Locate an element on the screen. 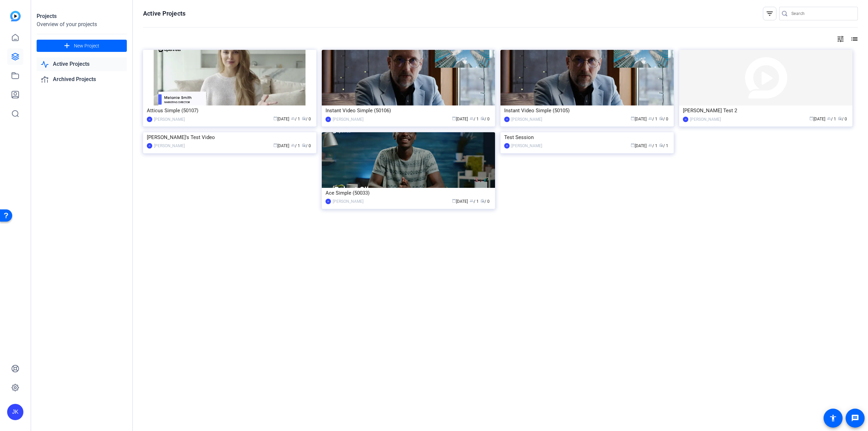 The width and height of the screenshot is (868, 431). button: New Project is located at coordinates (81, 46).